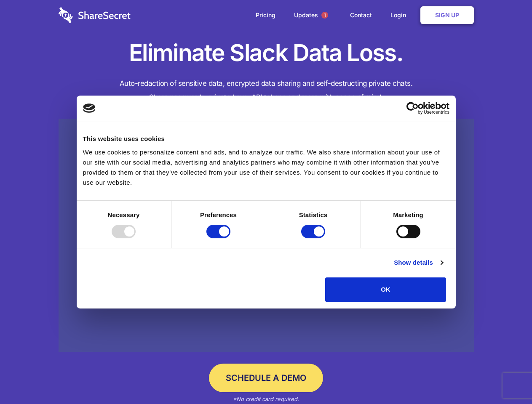  I want to click on a: Contact, so click(361, 15).